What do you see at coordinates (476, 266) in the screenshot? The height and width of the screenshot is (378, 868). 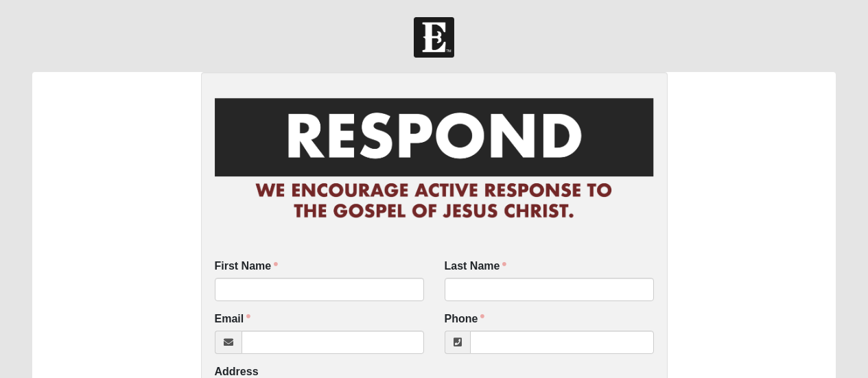 I see `label: Last Name` at bounding box center [476, 266].